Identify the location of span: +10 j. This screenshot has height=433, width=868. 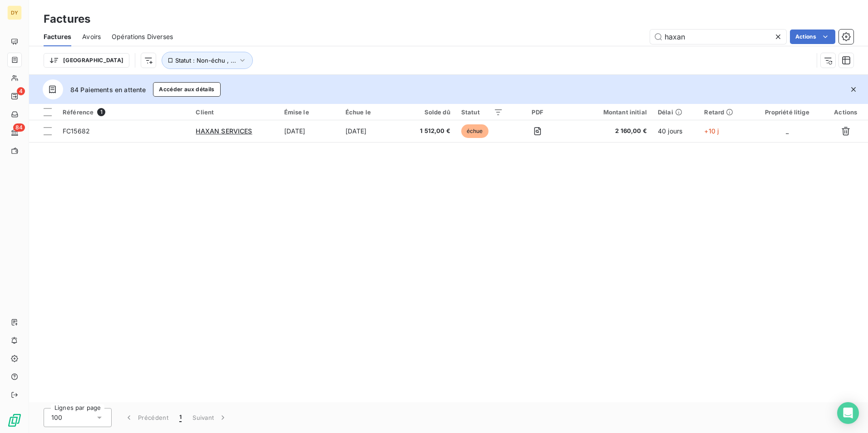
(711, 130).